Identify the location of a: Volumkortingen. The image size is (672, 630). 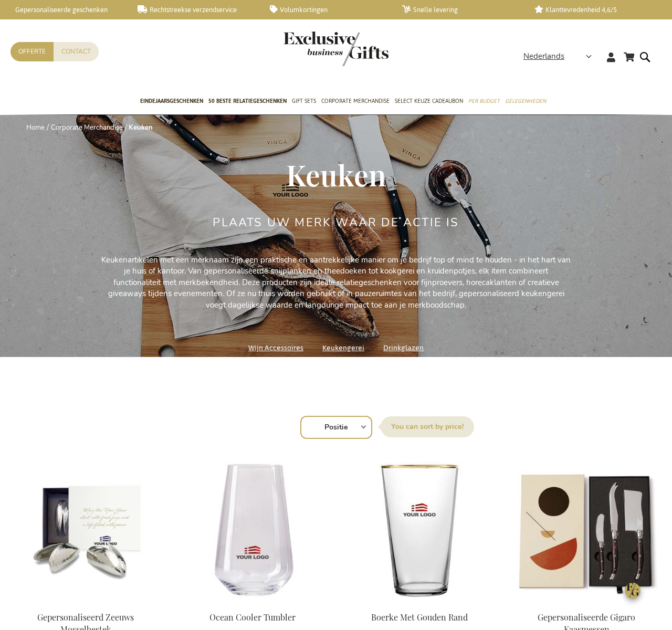
(328, 9).